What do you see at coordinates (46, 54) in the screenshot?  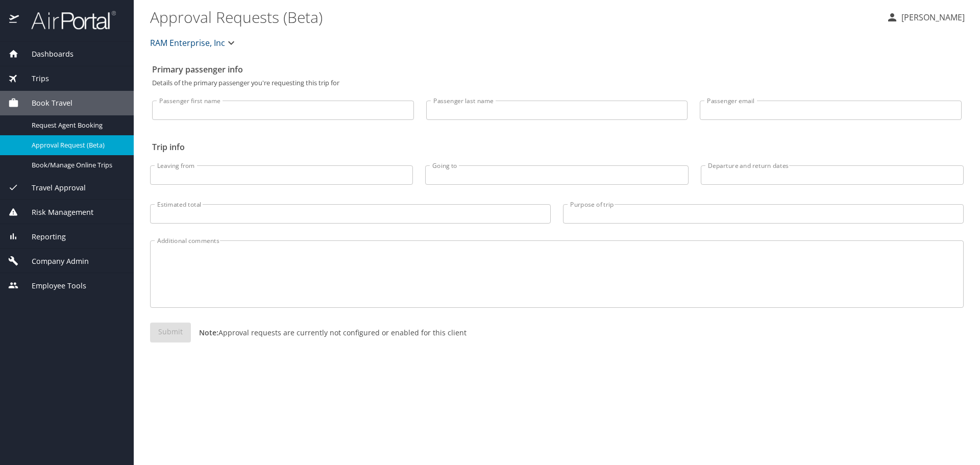 I see `span: Dashboards` at bounding box center [46, 54].